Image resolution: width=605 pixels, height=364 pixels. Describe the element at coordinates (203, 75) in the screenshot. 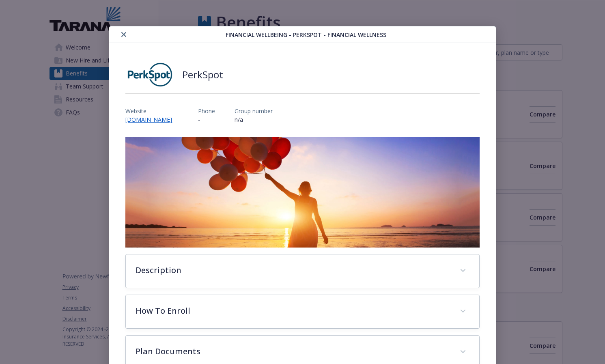

I see `h2: PerkSpot` at that location.